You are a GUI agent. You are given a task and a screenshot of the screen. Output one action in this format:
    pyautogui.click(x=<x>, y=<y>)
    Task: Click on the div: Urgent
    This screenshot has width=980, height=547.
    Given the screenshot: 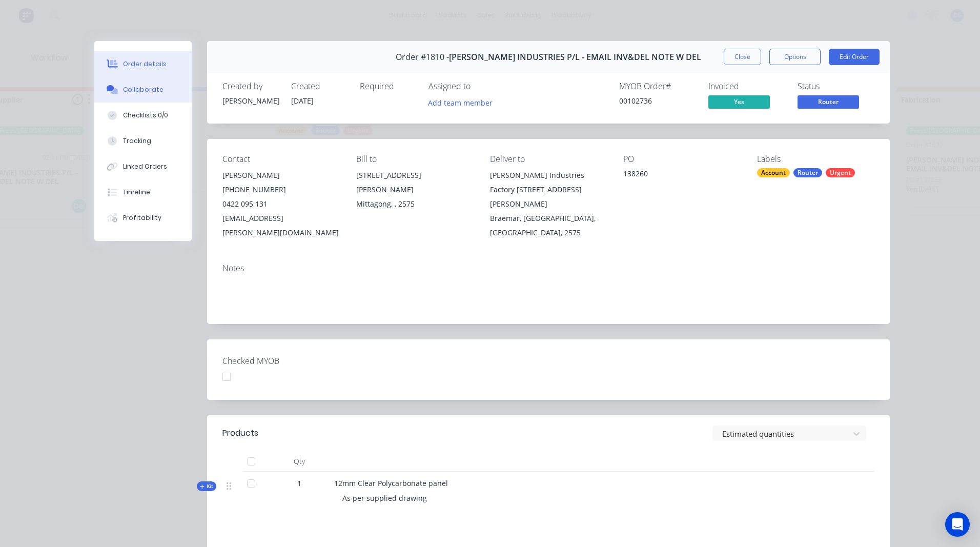 What is the action you would take?
    pyautogui.click(x=840, y=172)
    